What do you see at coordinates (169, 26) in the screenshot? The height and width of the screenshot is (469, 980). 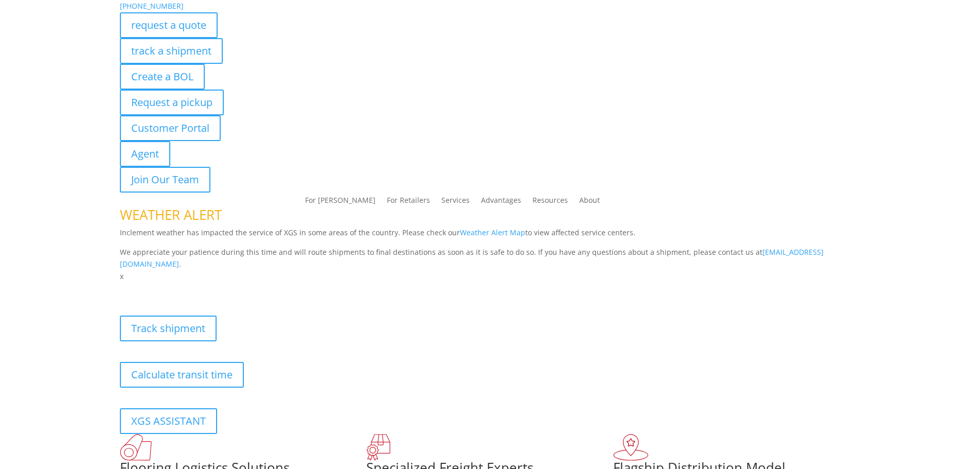 I see `a: request a quote` at bounding box center [169, 26].